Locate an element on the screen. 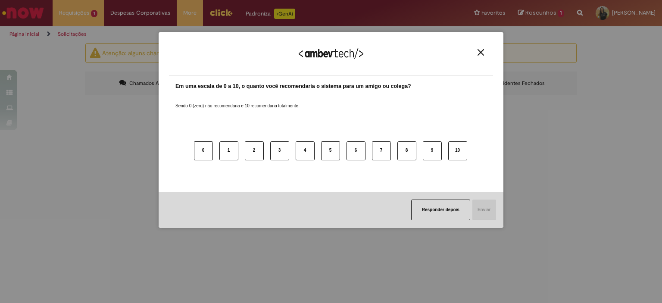 Image resolution: width=662 pixels, height=303 pixels. button: 0 is located at coordinates (204, 151).